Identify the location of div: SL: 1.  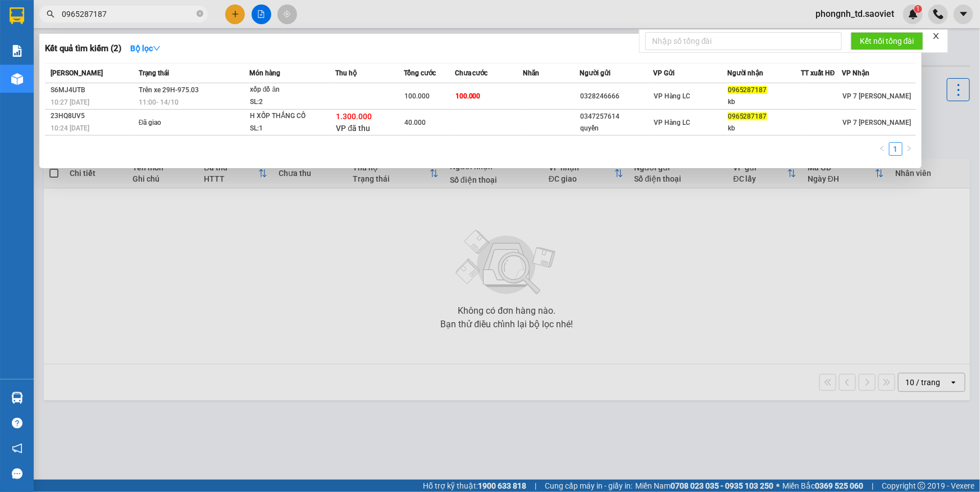
(292, 129).